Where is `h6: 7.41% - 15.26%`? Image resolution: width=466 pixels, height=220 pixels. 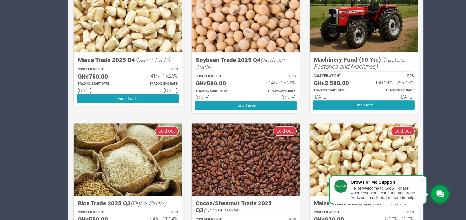
h6: 7.41% - 15.26% is located at coordinates (155, 76).